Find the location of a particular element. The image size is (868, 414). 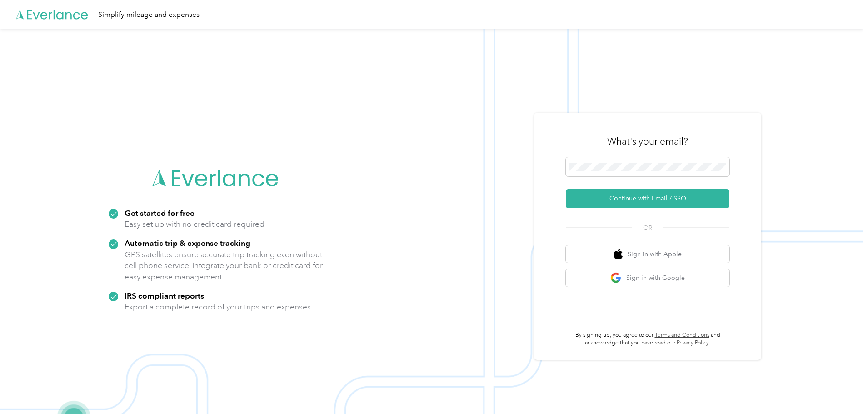

p: Easy set up with no credit card required is located at coordinates (194, 224).